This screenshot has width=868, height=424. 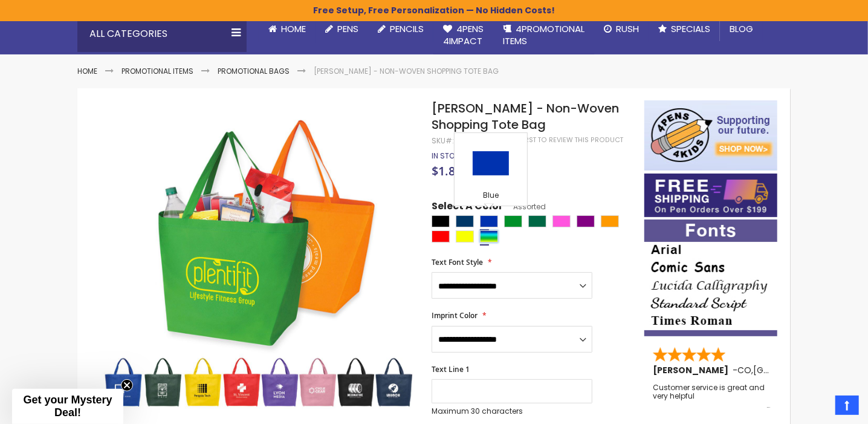 What do you see at coordinates (162, 34) in the screenshot?
I see `div: All Categories` at bounding box center [162, 34].